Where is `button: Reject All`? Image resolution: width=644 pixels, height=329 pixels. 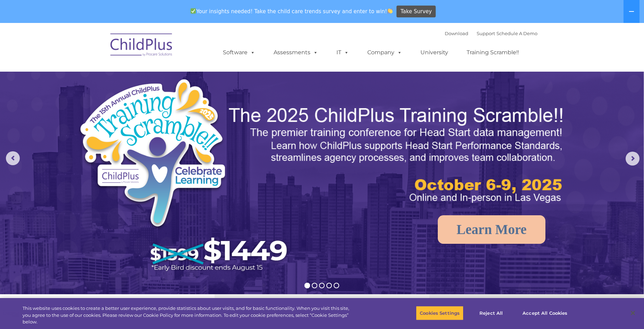 button: Reject All is located at coordinates (491, 313).